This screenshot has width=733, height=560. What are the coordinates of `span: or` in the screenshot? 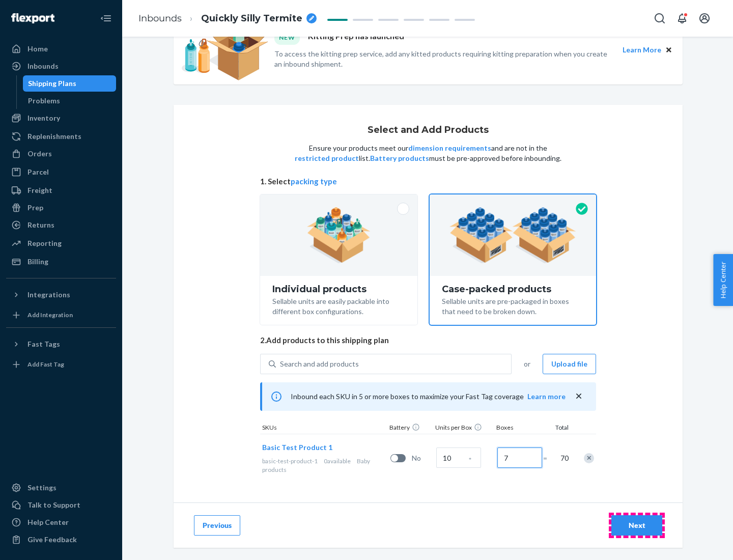 It's located at (527, 364).